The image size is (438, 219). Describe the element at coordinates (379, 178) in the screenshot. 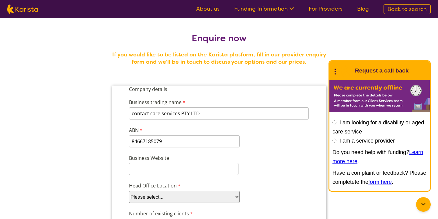

I see `p: Have a complaint or feedback? Please completete the .` at that location.